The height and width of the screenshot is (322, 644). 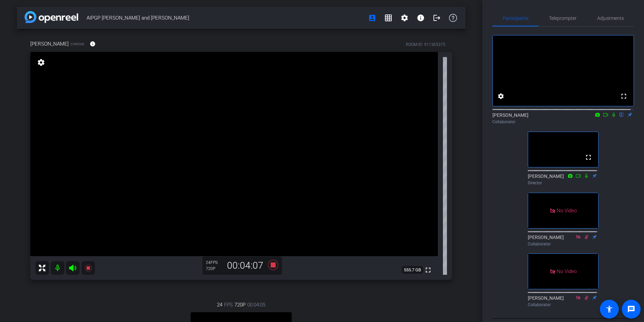 I want to click on span: 24, so click(x=220, y=304).